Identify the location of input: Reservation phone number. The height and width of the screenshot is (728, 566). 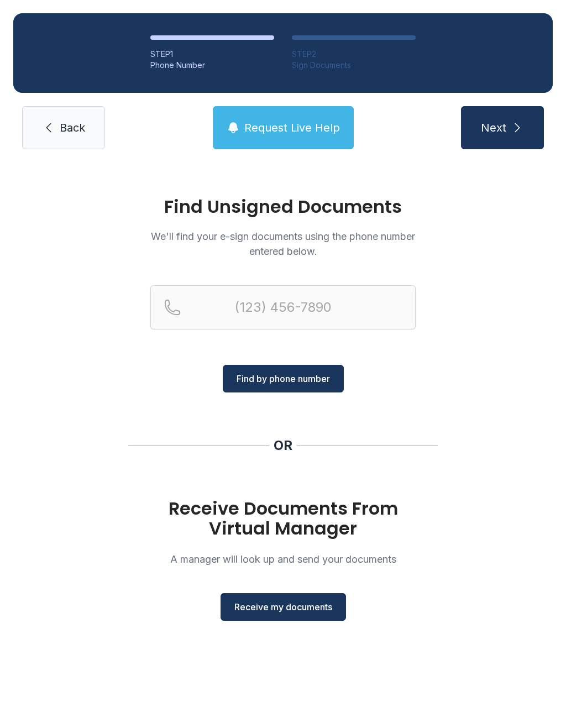
(283, 307).